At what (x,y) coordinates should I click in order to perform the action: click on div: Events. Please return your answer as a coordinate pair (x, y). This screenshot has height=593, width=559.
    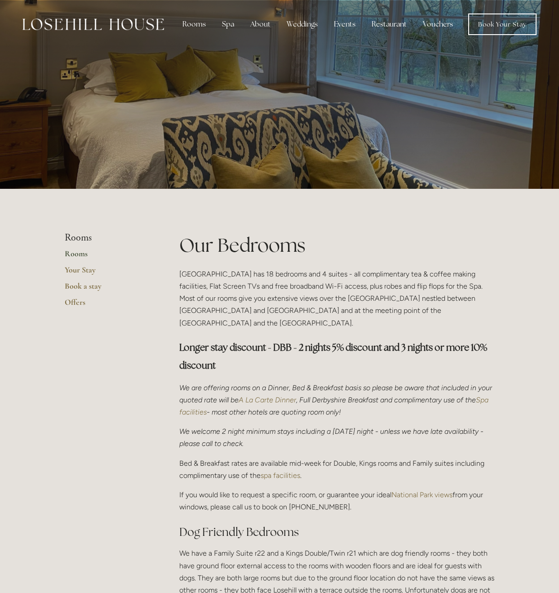
    Looking at the image, I should click on (345, 24).